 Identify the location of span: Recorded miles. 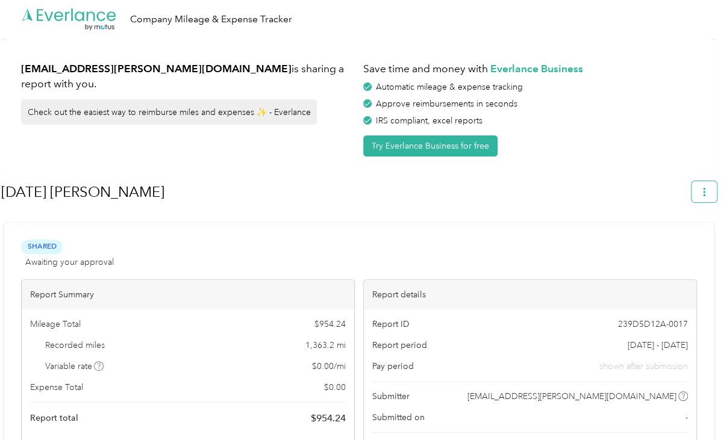
(75, 345).